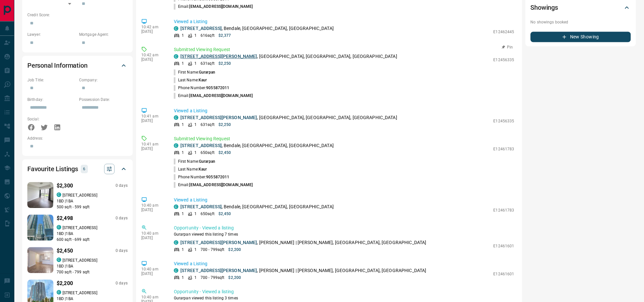 This screenshot has height=302, width=644. I want to click on h2: Showings, so click(545, 8).